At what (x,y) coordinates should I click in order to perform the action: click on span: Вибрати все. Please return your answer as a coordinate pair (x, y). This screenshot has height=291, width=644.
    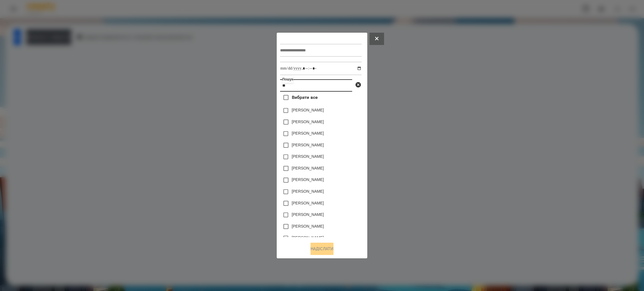
    Looking at the image, I should click on (304, 97).